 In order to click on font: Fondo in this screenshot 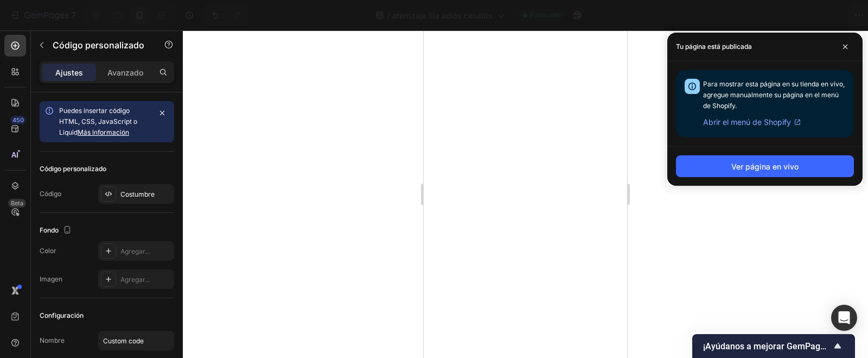, I will do `click(49, 230)`.